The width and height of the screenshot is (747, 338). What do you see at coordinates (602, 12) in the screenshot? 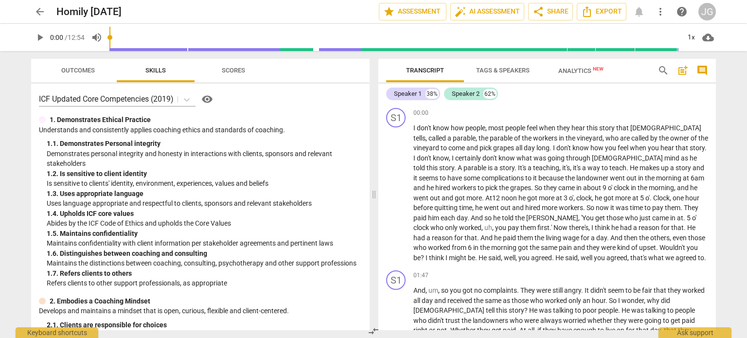
I see `button: Export` at bounding box center [602, 12].